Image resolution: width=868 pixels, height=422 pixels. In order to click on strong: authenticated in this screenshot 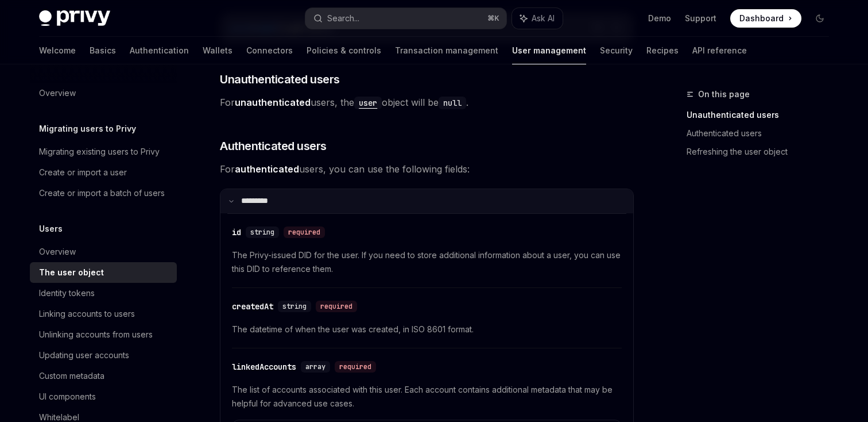, I will do `click(267, 169)`.